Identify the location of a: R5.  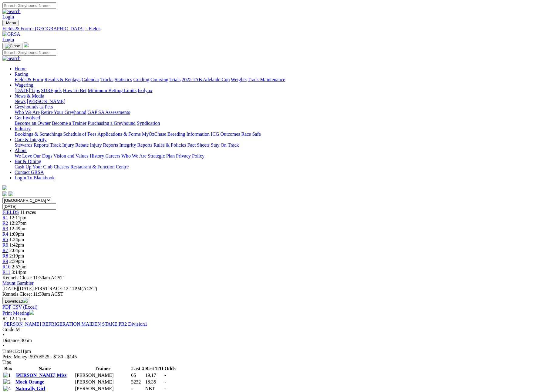
(5, 239).